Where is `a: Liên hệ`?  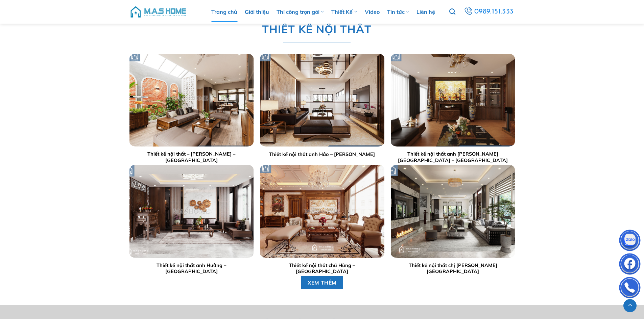
a: Liên hệ is located at coordinates (425, 12).